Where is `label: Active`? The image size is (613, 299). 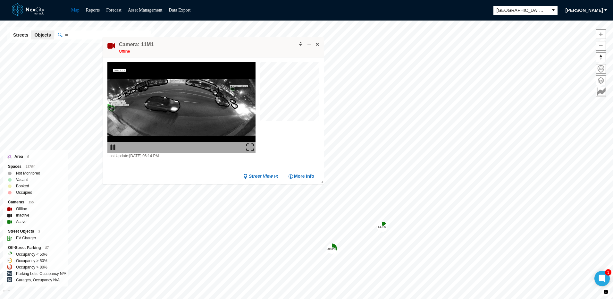
label: Active is located at coordinates (21, 221).